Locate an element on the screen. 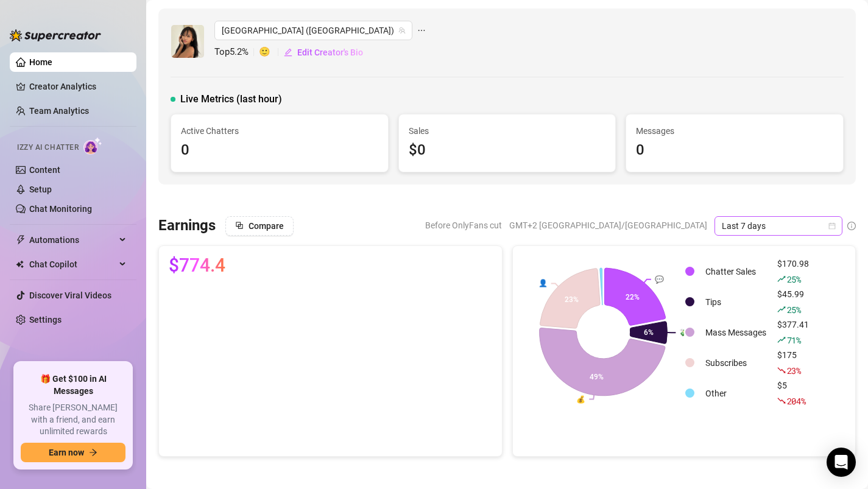 This screenshot has width=868, height=489. span: Tokyo (tokyohai) is located at coordinates (313, 31).